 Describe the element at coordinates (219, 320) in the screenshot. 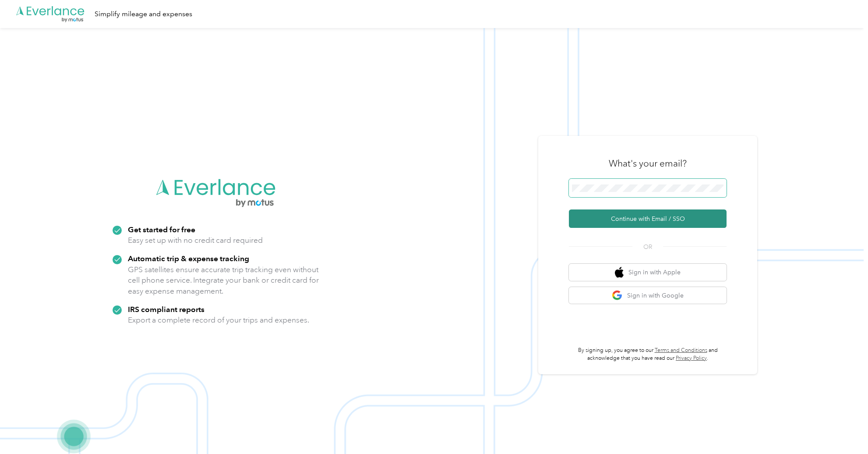

I see `p: Export a complete record of your trips and expenses.` at that location.